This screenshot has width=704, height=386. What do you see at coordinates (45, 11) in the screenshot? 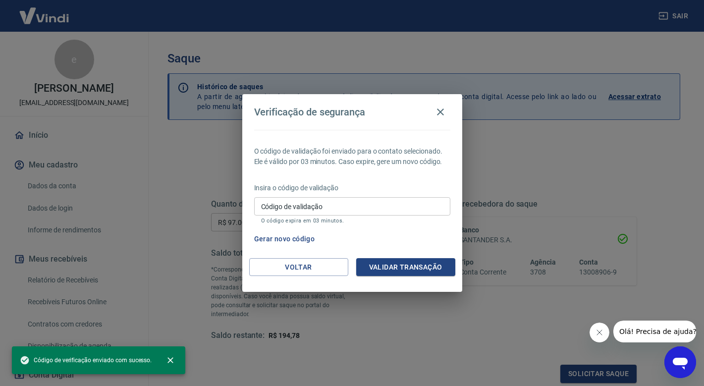
I see `span: Olá! Precisa de ajuda?` at bounding box center [45, 11].